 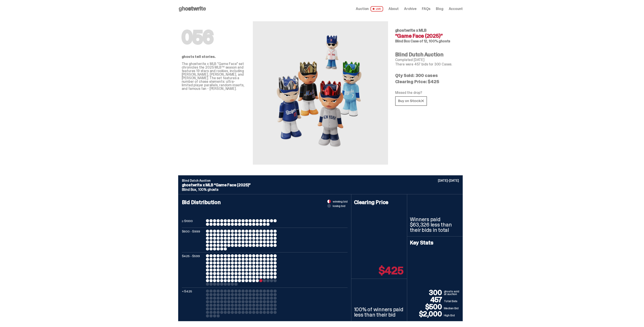 I want to click on p: Clearing Price: $425, so click(x=427, y=82).